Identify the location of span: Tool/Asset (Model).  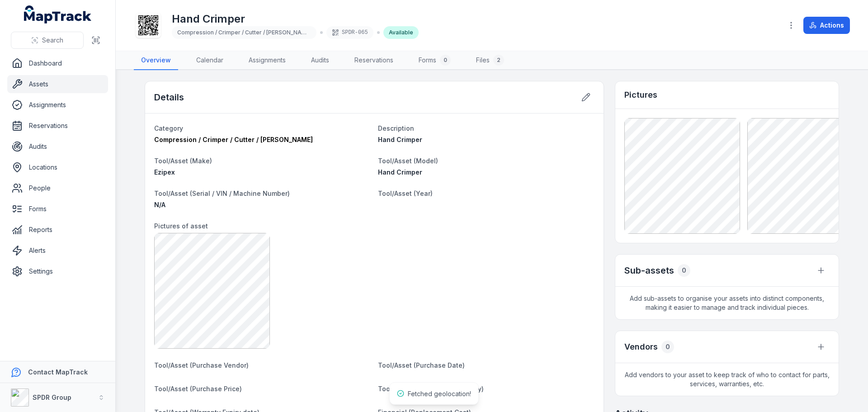
(408, 161).